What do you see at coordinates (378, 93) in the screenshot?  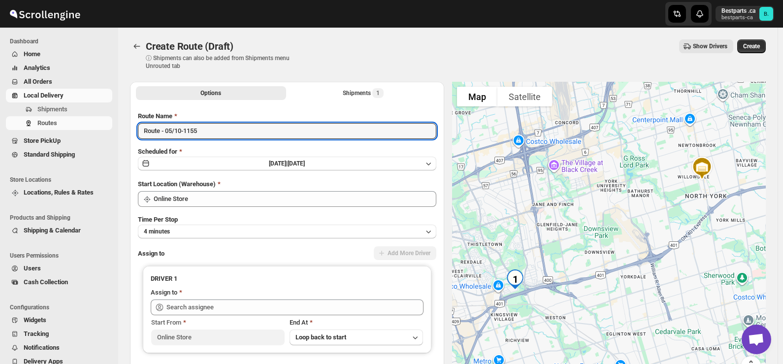 I see `span: 1` at bounding box center [378, 93].